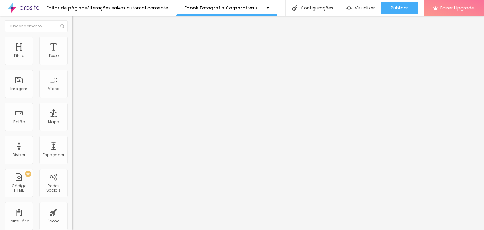 This screenshot has height=230, width=484. What do you see at coordinates (36, 26) in the screenshot?
I see `input: Buscar elemento` at bounding box center [36, 26].